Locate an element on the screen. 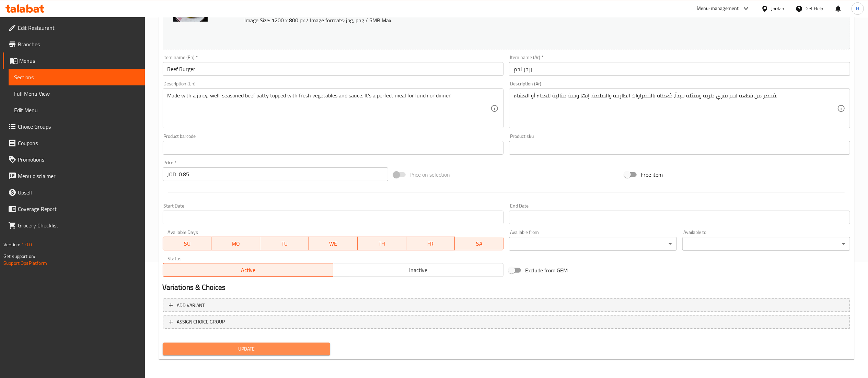 Image resolution: width=868 pixels, height=378 pixels. button: FR is located at coordinates (431, 244).